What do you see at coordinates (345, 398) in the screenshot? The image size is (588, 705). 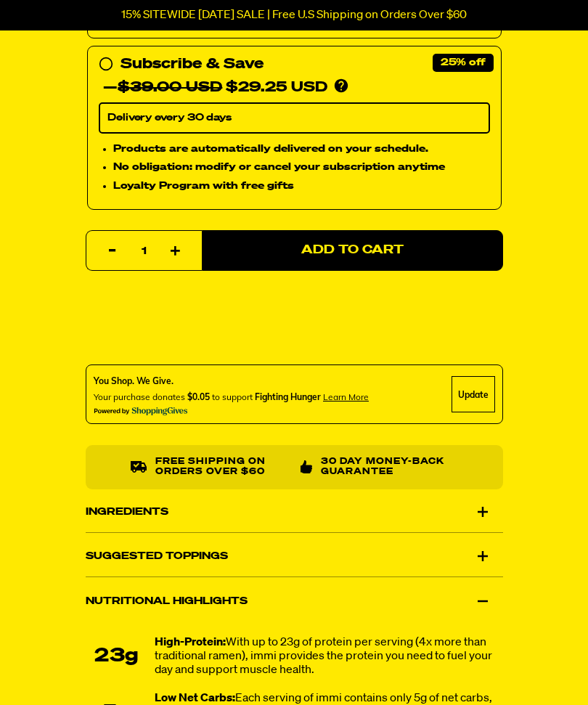 I see `span: Learn more about donating` at bounding box center [345, 398].